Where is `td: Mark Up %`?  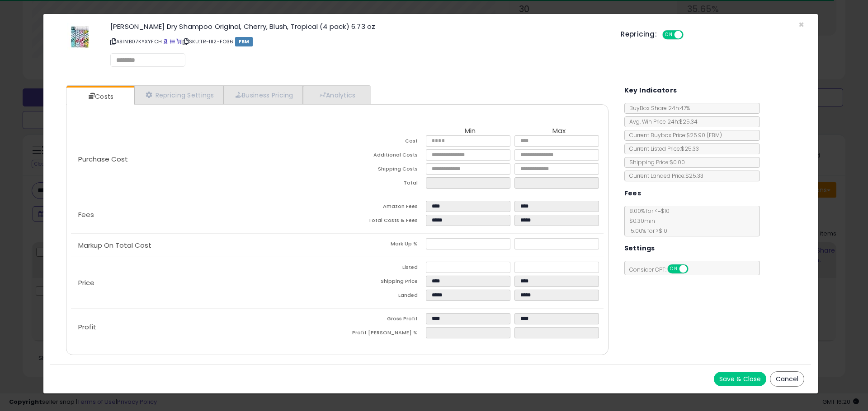
td: Mark Up % is located at coordinates (382, 245).